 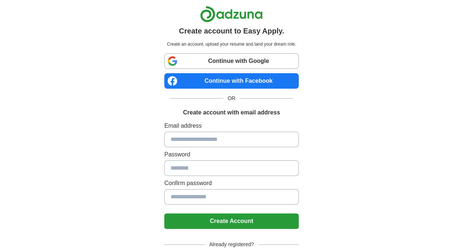 What do you see at coordinates (232, 31) in the screenshot?
I see `h1: Create account to Easy Apply.` at bounding box center [232, 31].